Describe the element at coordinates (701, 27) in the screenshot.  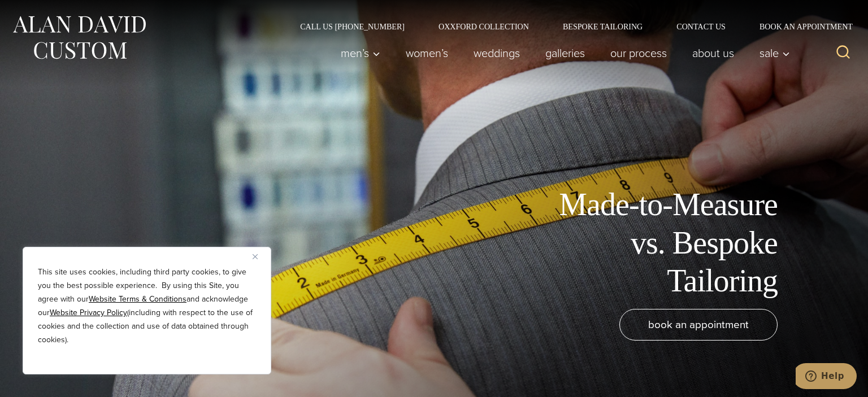
I see `a: Contact Us` at that location.